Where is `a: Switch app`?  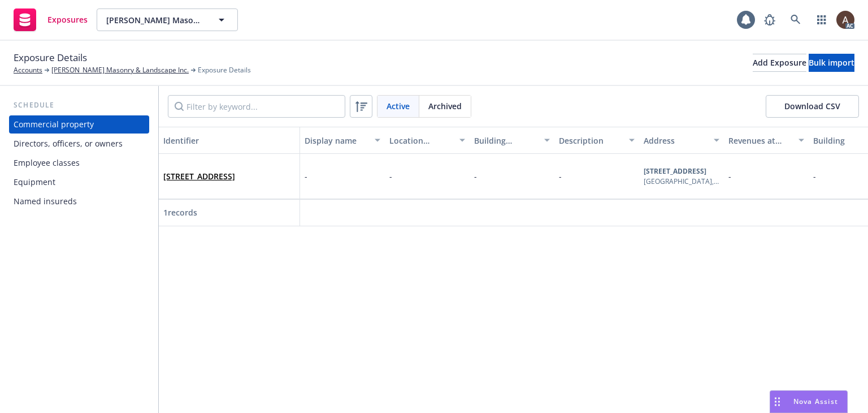
a: Switch app is located at coordinates (821, 20).